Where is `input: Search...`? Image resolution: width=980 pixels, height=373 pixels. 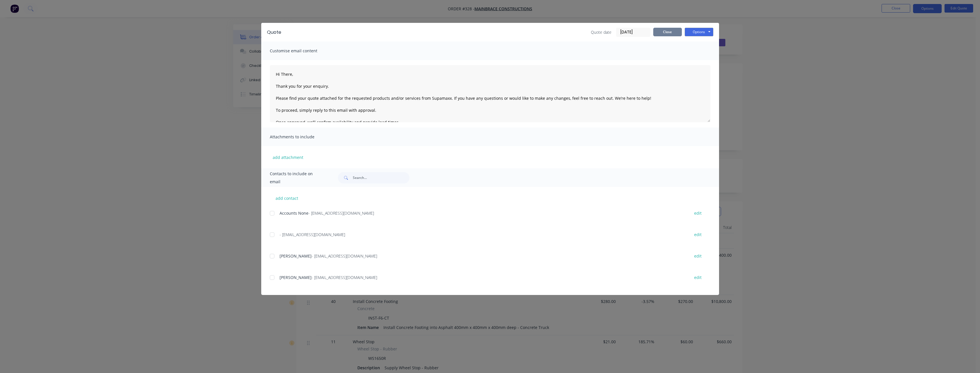
input: Search... is located at coordinates (381, 178).